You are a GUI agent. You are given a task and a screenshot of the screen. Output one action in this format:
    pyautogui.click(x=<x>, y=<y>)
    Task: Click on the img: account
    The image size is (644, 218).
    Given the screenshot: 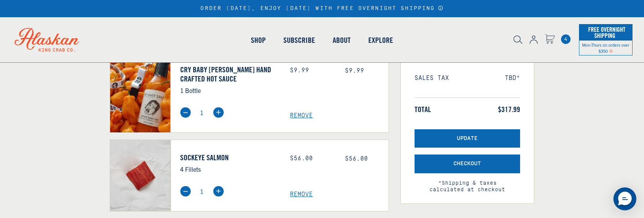 What is the action you would take?
    pyautogui.click(x=534, y=40)
    